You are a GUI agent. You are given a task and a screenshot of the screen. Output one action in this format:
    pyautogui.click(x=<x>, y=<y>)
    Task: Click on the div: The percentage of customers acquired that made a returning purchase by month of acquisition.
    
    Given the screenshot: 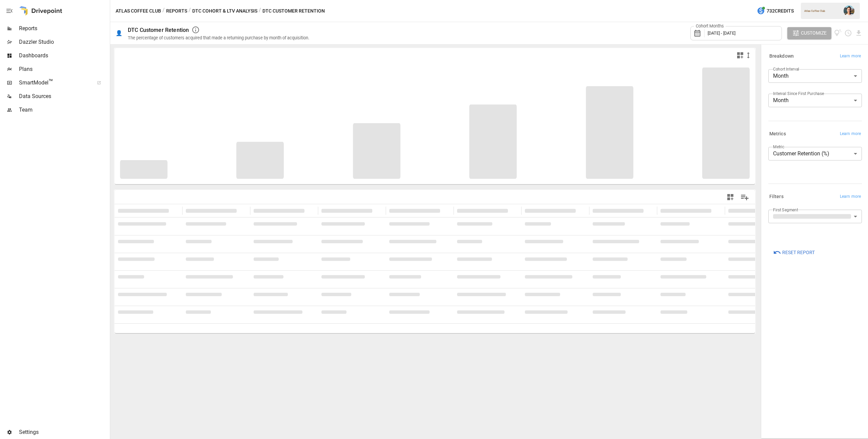 What is the action you would take?
    pyautogui.click(x=218, y=38)
    